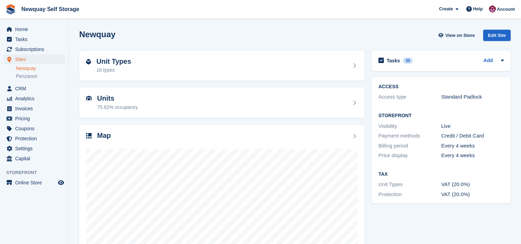  What do you see at coordinates (410, 136) in the screenshot?
I see `div: Payment methods` at bounding box center [410, 136].